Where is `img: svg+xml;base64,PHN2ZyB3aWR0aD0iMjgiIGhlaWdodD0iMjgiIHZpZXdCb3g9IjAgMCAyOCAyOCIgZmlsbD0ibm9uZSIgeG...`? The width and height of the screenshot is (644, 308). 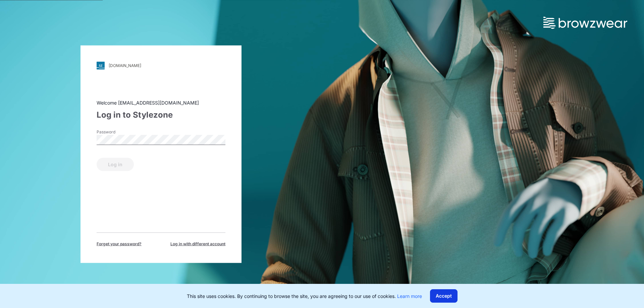
img: svg+xml;base64,PHN2ZyB3aWR0aD0iMjgiIGhlaWdodD0iMjgiIHZpZXdCb3g9IjAgMCAyOCAyOCIgZmlsbD0ibm9uZSIgeG... is located at coordinates (101, 65).